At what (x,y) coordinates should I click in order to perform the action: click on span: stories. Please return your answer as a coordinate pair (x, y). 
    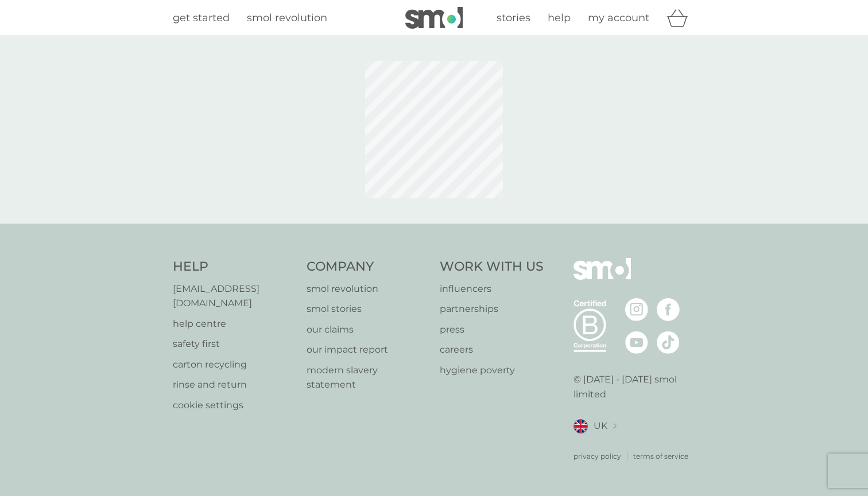
    Looking at the image, I should click on (514, 17).